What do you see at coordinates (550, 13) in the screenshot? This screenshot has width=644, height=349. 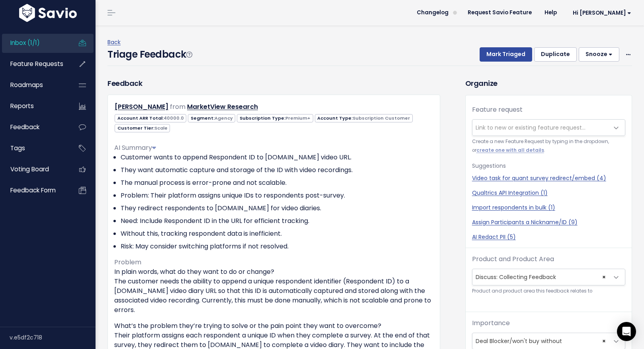 I see `a: Help` at bounding box center [550, 13].